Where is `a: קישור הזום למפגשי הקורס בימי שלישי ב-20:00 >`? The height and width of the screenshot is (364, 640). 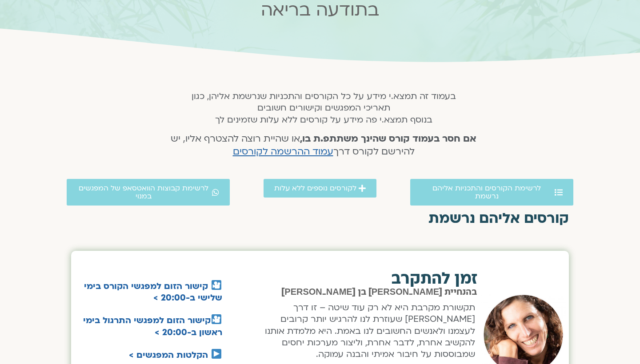 a: קישור הזום למפגשי הקורס בימי שלישי ב-20:00 > is located at coordinates (153, 292).